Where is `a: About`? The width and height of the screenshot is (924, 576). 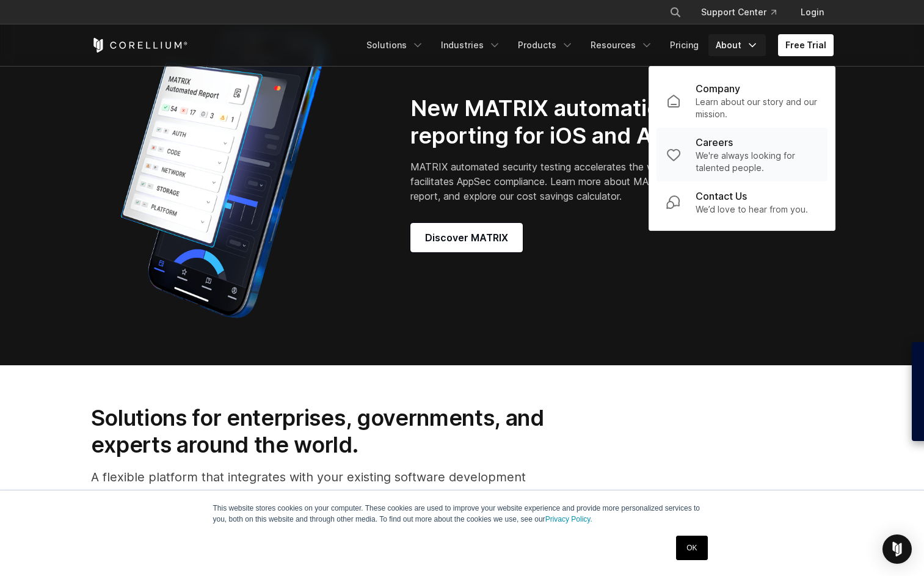 a: About is located at coordinates (737, 45).